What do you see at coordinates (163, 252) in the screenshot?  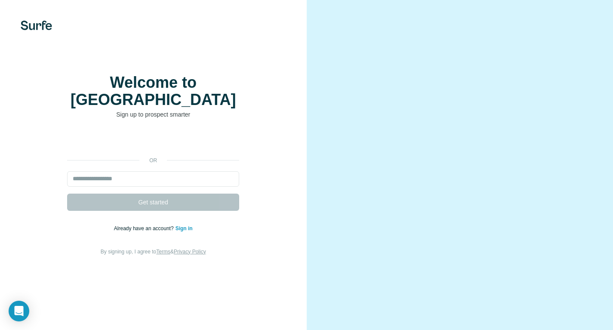 I see `a: Terms` at bounding box center [163, 252].